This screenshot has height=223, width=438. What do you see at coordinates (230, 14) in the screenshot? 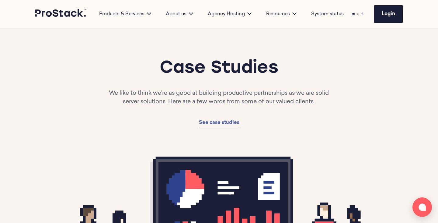
I see `div: Agency Hosting` at bounding box center [230, 14].